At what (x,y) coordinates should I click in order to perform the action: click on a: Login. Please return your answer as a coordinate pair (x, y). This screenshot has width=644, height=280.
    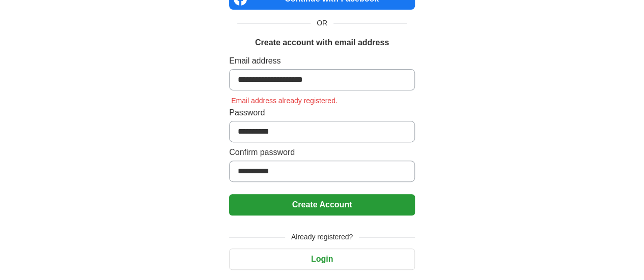
    Looking at the image, I should click on (322, 259).